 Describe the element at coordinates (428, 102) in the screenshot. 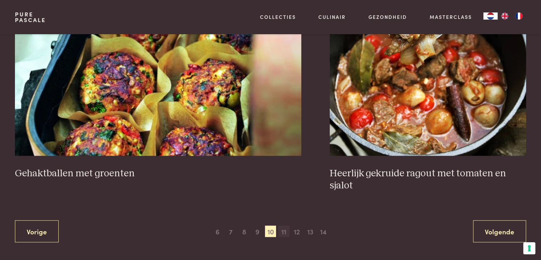

I see `a: Heerlijk gekruide ragout met tomaten en sjalot Heerlijk gekruide ragout met tomaten en sjalot` at that location.